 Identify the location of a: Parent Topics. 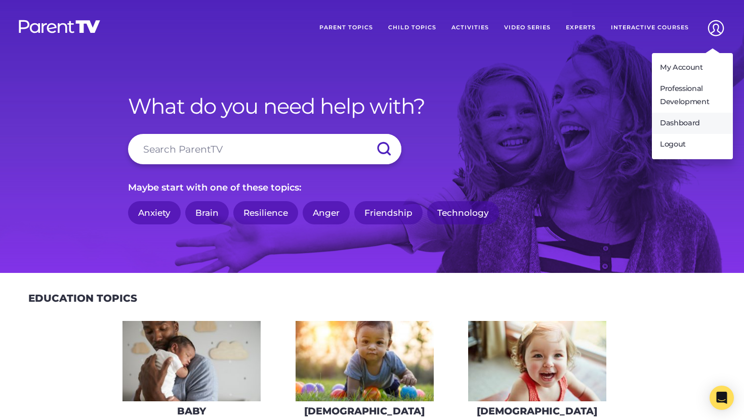
(346, 28).